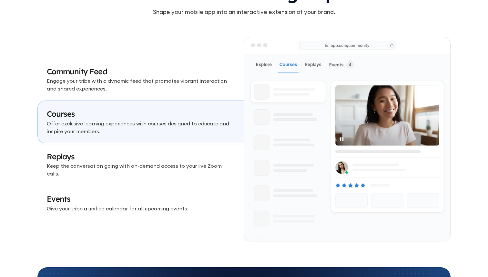  I want to click on p: Shape your mobile app into an interactive extension of your brand., so click(244, 12).